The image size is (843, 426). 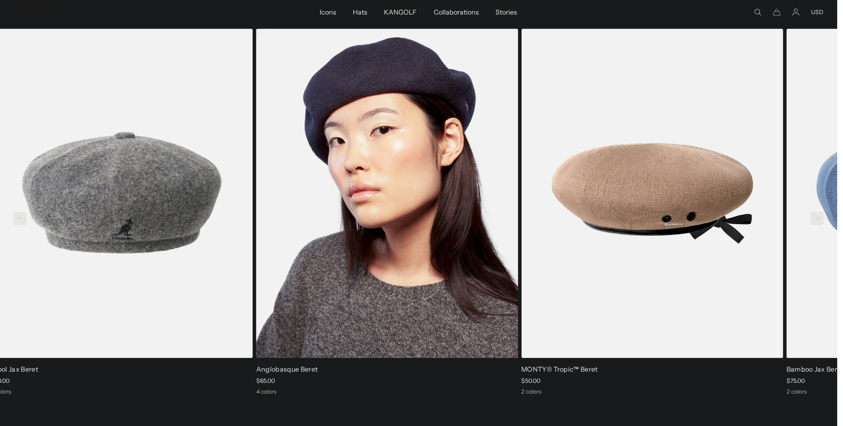 I want to click on span: $50.00, so click(x=531, y=380).